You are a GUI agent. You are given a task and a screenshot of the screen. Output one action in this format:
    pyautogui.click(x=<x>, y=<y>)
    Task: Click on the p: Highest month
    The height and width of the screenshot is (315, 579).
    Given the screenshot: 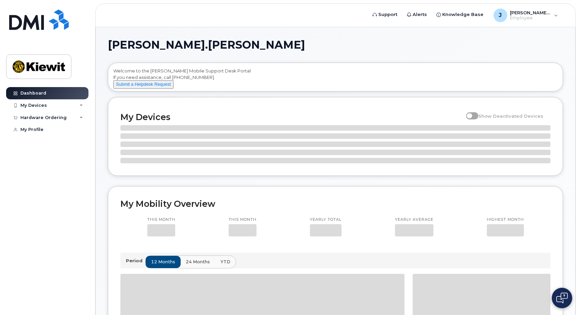 What is the action you would take?
    pyautogui.click(x=505, y=220)
    